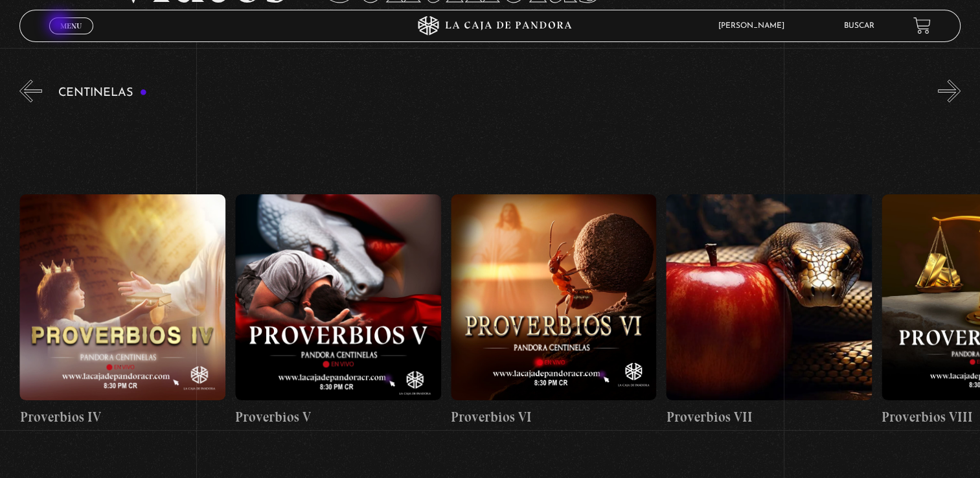 The height and width of the screenshot is (478, 980). I want to click on span: Menu, so click(70, 26).